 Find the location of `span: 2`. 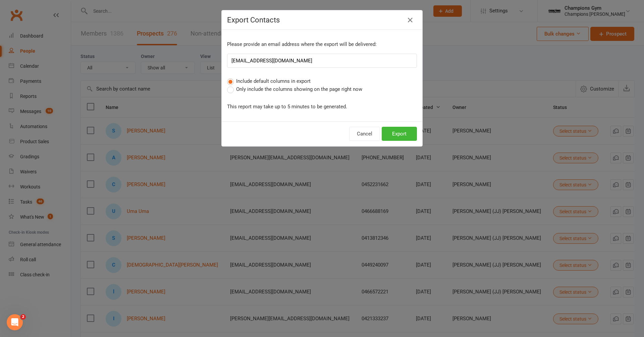

span: 2 is located at coordinates (23, 317).